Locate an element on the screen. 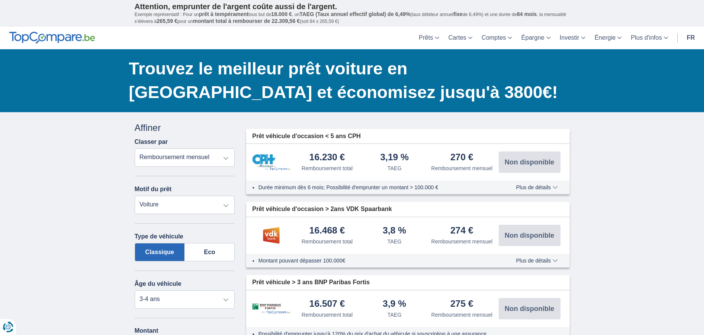  div: 3,19 % is located at coordinates (394, 158).